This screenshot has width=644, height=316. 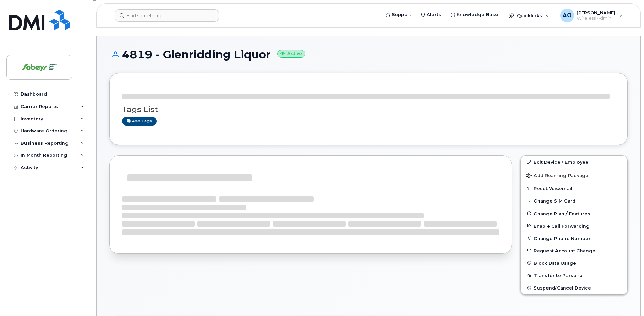 What do you see at coordinates (574, 288) in the screenshot?
I see `button: Suspend/Cancel Device` at bounding box center [574, 288].